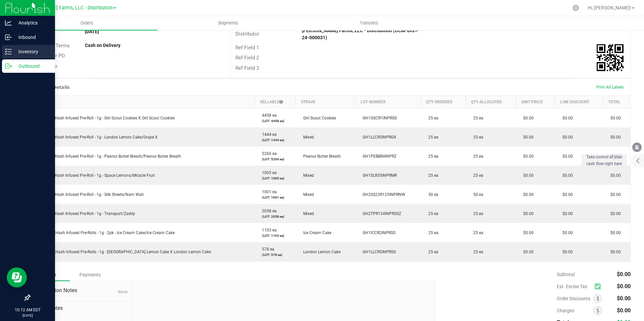 The width and height of the screenshot is (644, 321). What do you see at coordinates (616, 102) in the screenshot?
I see `th: Total` at bounding box center [616, 102].